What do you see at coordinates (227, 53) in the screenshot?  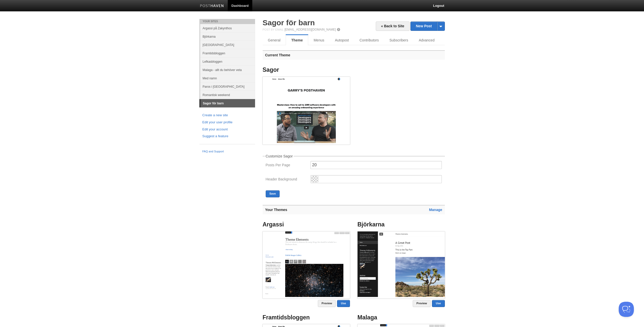 I see `a: Framtidsbloggen` at bounding box center [227, 53].